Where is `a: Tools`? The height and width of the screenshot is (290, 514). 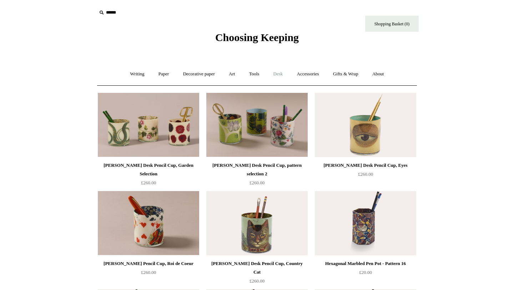
a: Tools is located at coordinates (254, 74).